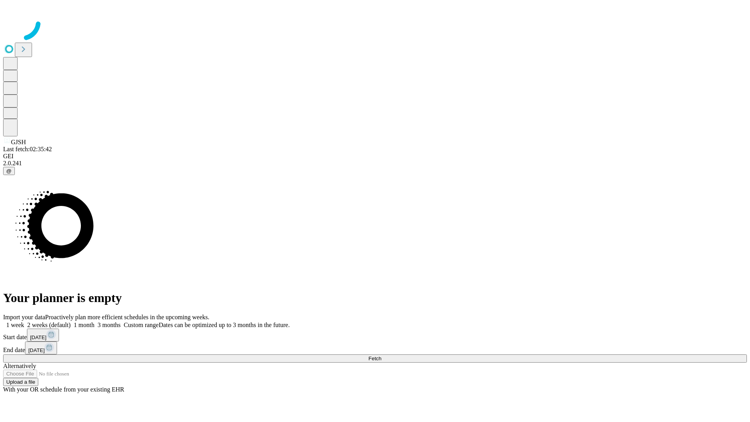 The width and height of the screenshot is (750, 422). I want to click on div: GEI, so click(375, 156).